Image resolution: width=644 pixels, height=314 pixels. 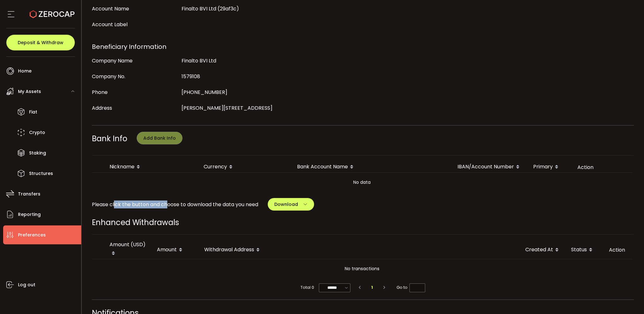 What do you see at coordinates (363, 223) in the screenshot?
I see `div: Enhanced Withdrawals` at bounding box center [363, 223].